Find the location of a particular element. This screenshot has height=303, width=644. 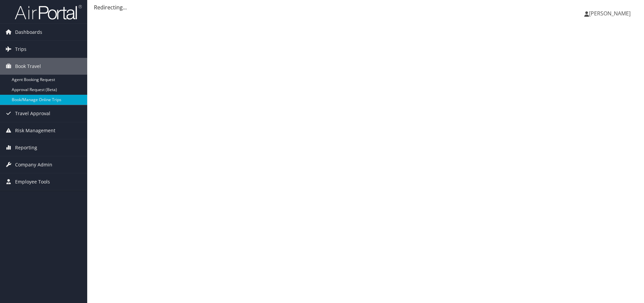

span: Reporting is located at coordinates (26, 148).